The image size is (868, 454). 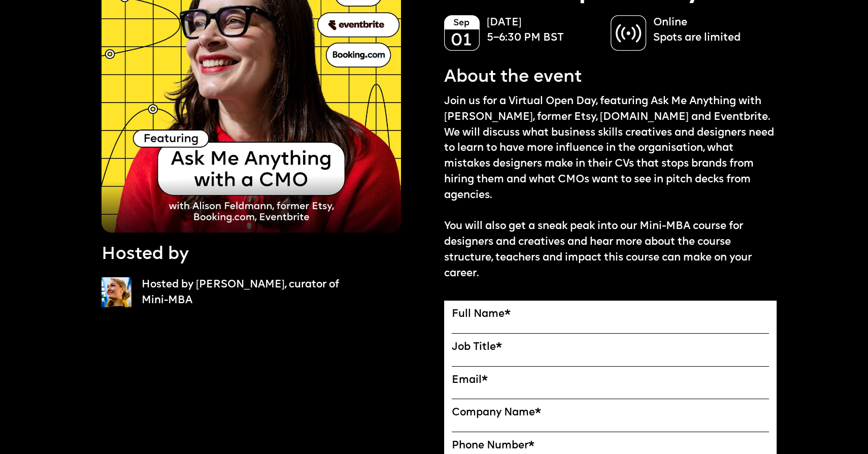 I want to click on label: Phone Number, so click(x=610, y=446).